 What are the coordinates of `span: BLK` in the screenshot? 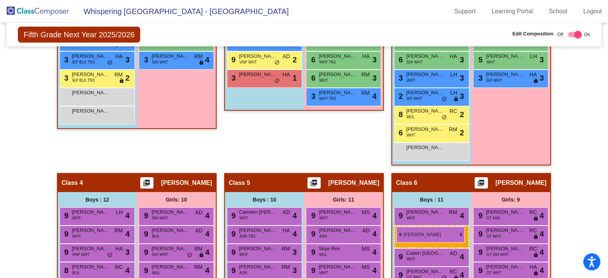 It's located at (156, 236).